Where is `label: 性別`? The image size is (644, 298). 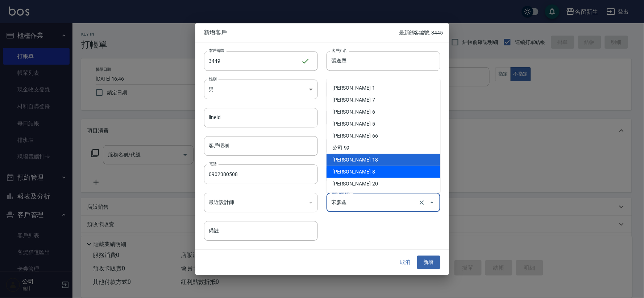 label: 性別 is located at coordinates (213, 78).